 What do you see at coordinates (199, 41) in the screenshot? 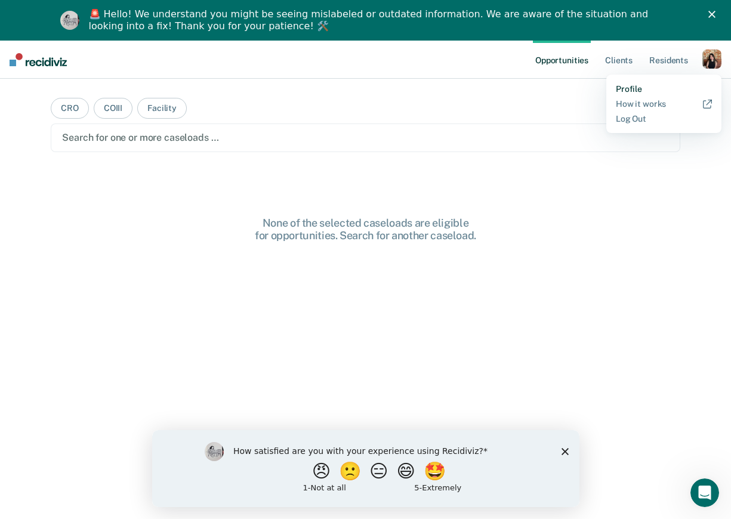
I see `button: 2` at bounding box center [199, 41].